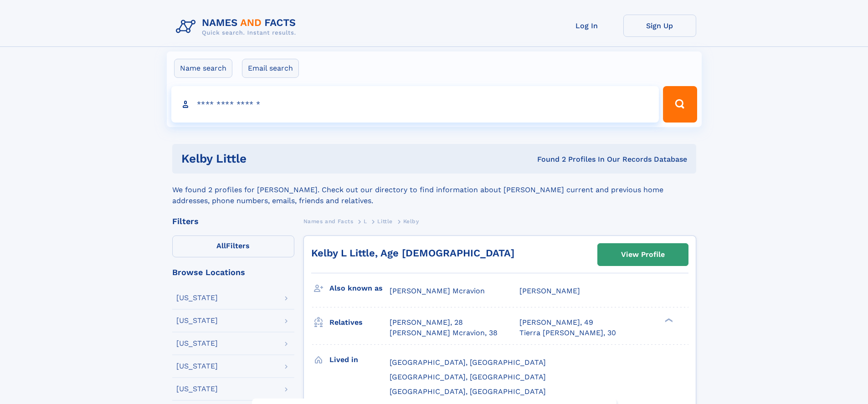  Describe the element at coordinates (233, 246) in the screenshot. I see `label: Filters` at that location.